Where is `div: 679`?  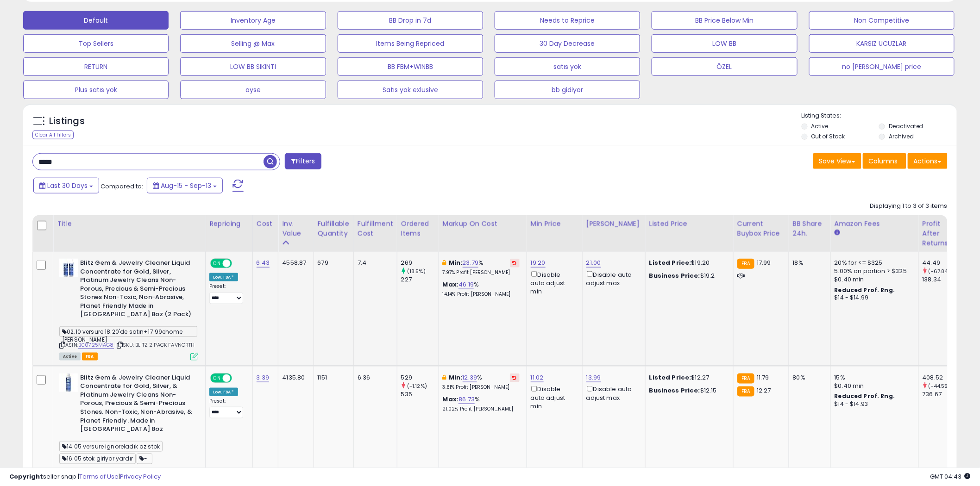 div: 679 is located at coordinates (332, 263).